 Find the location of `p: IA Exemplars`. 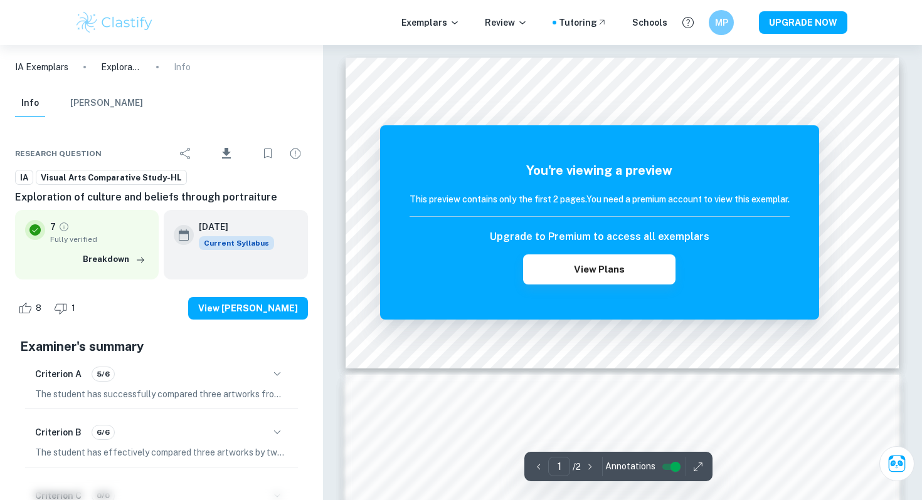

p: IA Exemplars is located at coordinates (41, 67).